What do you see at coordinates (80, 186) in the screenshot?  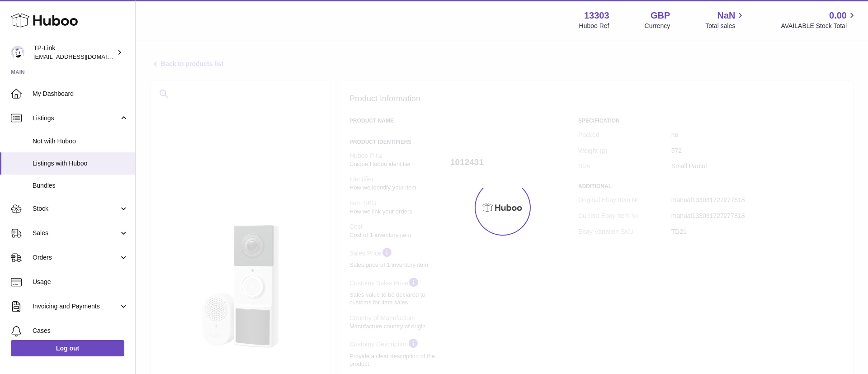 I see `span: Bundles` at bounding box center [80, 186].